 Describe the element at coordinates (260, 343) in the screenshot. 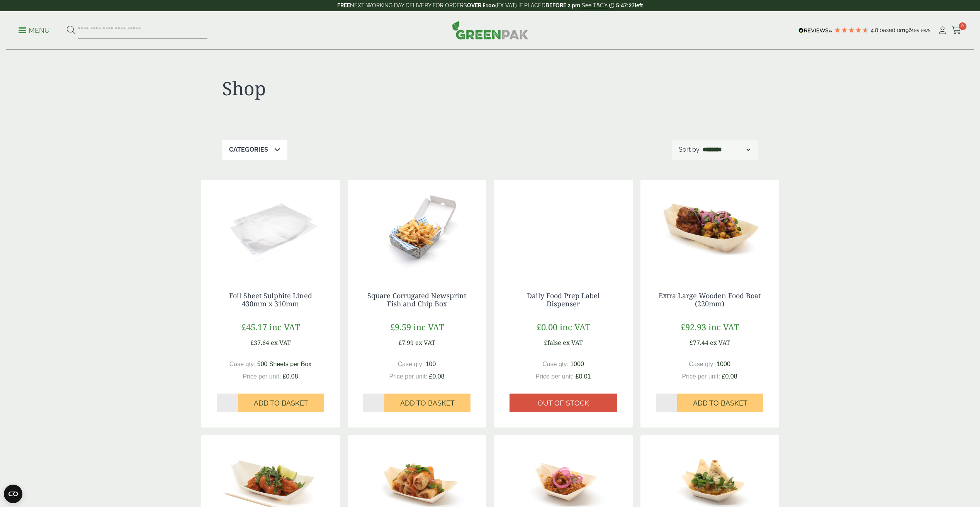

I see `span: £37.64` at that location.